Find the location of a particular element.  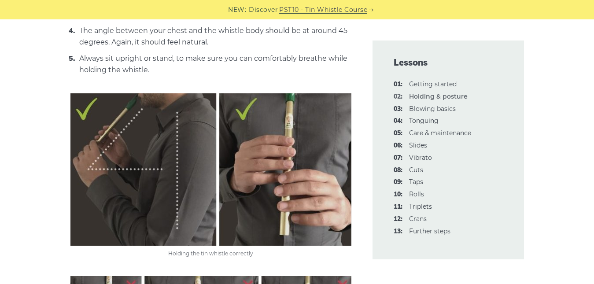

a: 08:Cuts is located at coordinates (416, 170).